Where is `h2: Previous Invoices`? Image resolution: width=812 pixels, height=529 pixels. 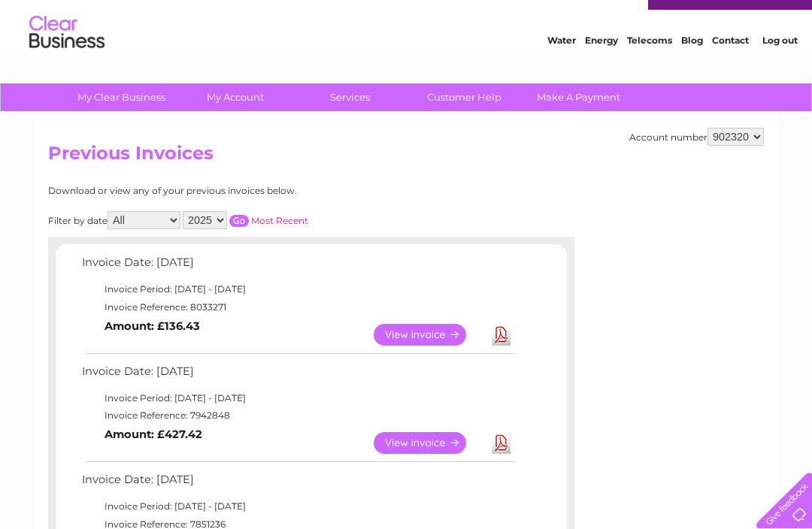 h2: Previous Invoices is located at coordinates (406, 157).